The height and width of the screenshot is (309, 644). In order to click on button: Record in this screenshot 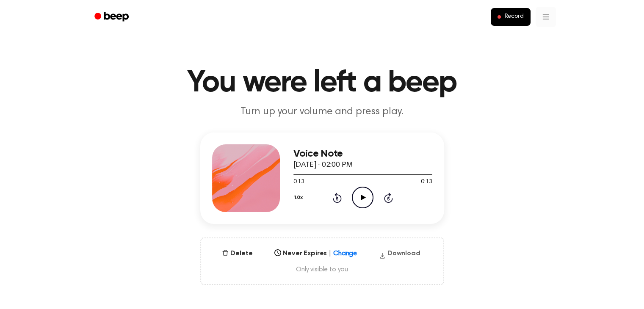, I will do `click(510, 17)`.